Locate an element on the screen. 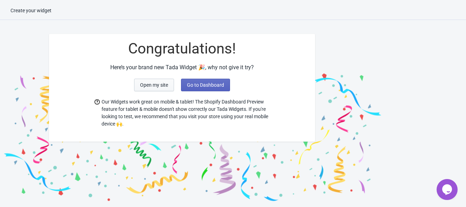 This screenshot has width=466, height=207. button: Go to Dashboard is located at coordinates (206, 85).